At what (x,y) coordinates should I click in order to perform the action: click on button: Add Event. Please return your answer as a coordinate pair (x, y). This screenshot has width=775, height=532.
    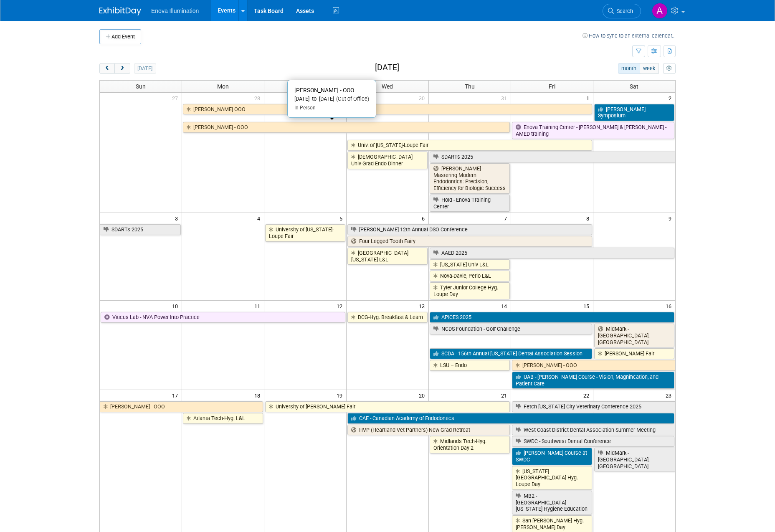
    Looking at the image, I should click on (121, 36).